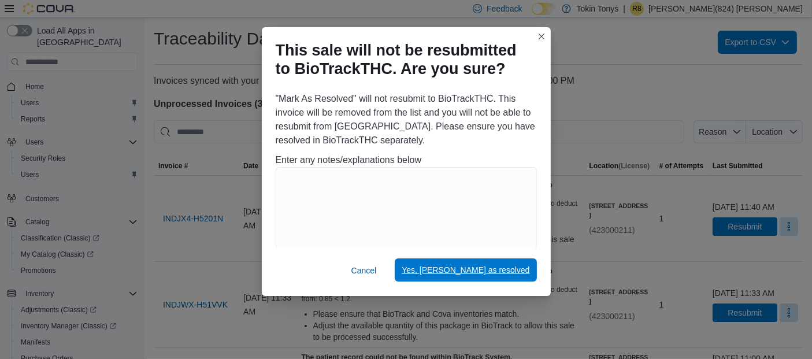 The width and height of the screenshot is (812, 359). I want to click on h1: This sale will not be resubmitted to BioTrackTHC. Are you sure?, so click(402, 60).